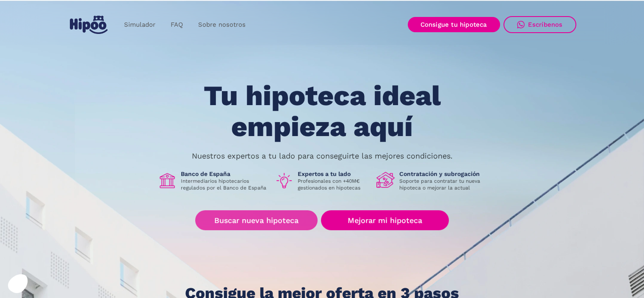 The width and height of the screenshot is (644, 298). What do you see at coordinates (140, 25) in the screenshot?
I see `a: Simulador` at bounding box center [140, 25].